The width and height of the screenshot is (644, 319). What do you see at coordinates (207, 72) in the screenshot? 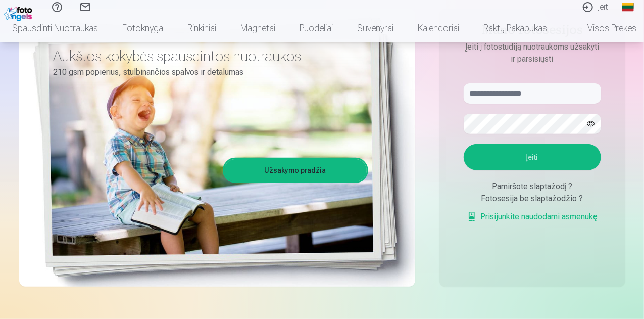
I see `p: 210 gsm popierius, stulbinančios spalvos ir detalumas` at bounding box center [207, 72].